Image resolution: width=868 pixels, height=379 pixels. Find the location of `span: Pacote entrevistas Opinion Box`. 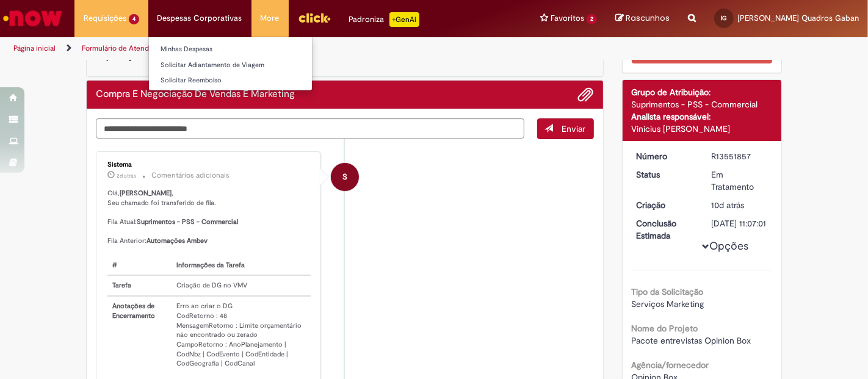

span: Pacote entrevistas Opinion Box is located at coordinates (692, 340).